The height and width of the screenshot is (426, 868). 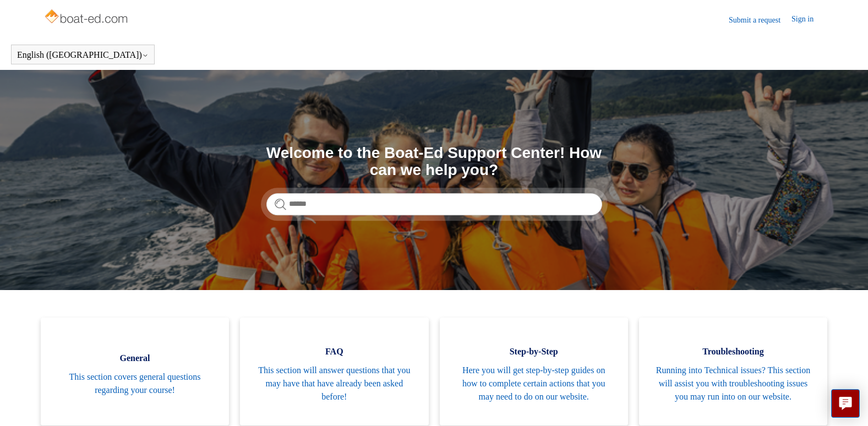 What do you see at coordinates (135, 384) in the screenshot?
I see `span: This section covers general questions regarding your course!` at bounding box center [135, 384].